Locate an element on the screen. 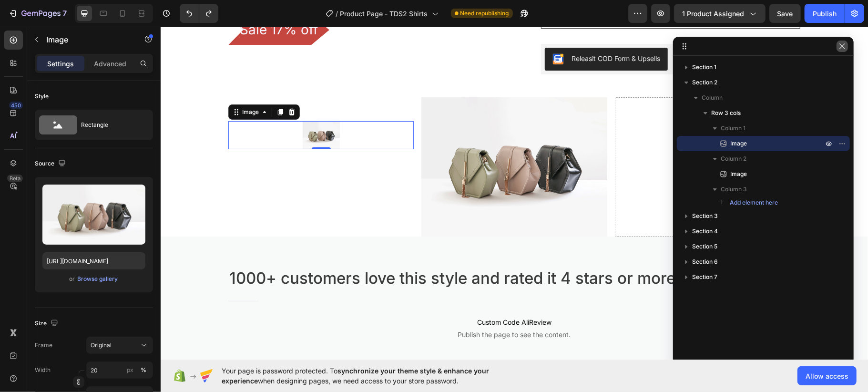  span: Custom Code AliReview is located at coordinates (354, 295).